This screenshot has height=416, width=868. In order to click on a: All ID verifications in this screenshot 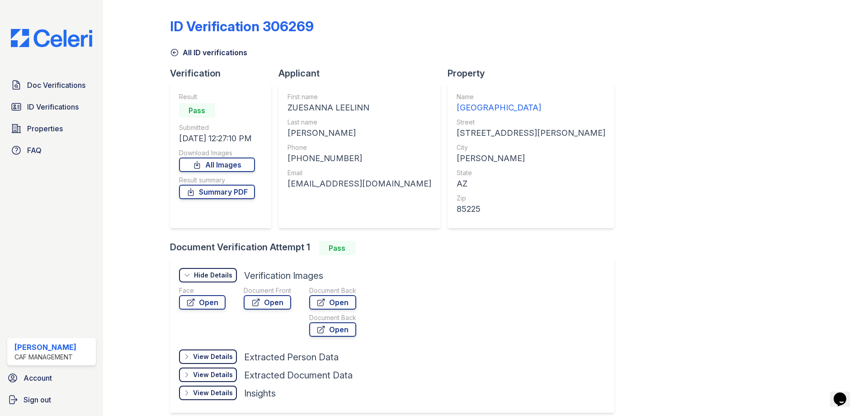, I will do `click(208, 52)`.